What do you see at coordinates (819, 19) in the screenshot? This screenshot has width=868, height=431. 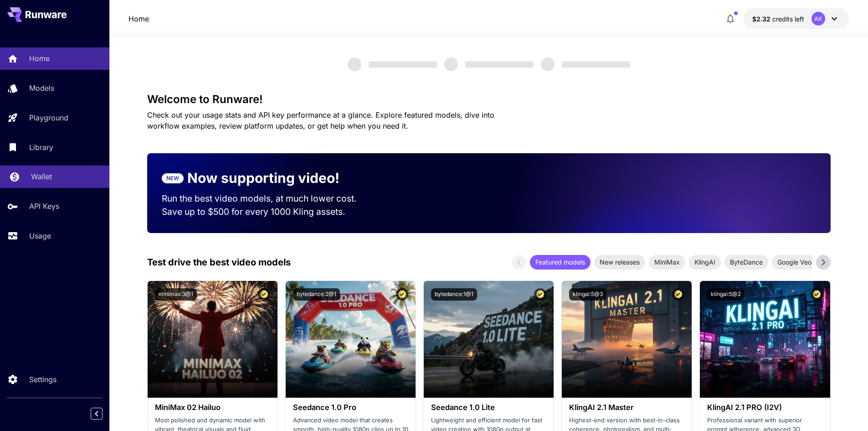 I see `div: АК` at bounding box center [819, 19].